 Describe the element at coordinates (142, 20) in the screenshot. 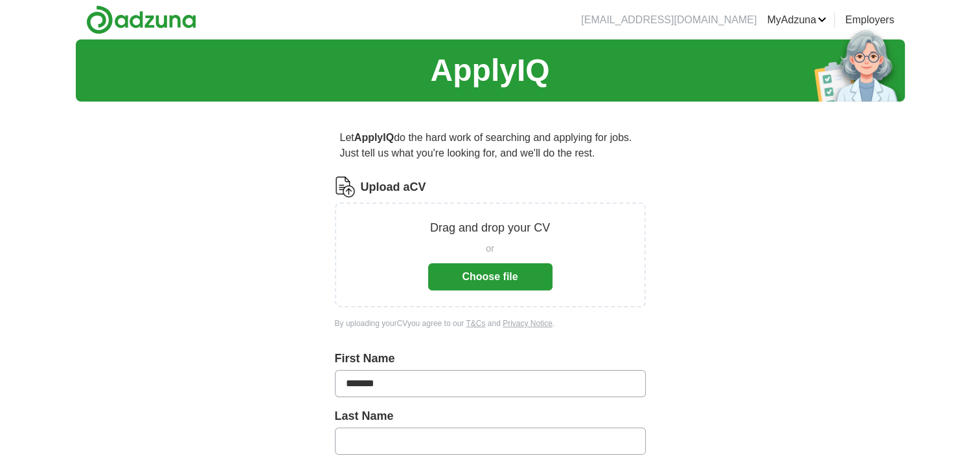

I see `img: Adzuna logo` at that location.